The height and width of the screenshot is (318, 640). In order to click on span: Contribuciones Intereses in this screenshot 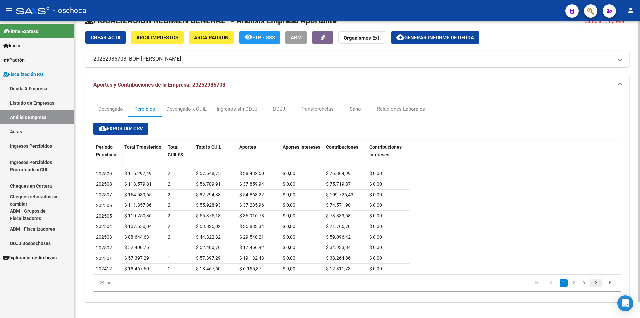, I will do `click(386, 151)`.